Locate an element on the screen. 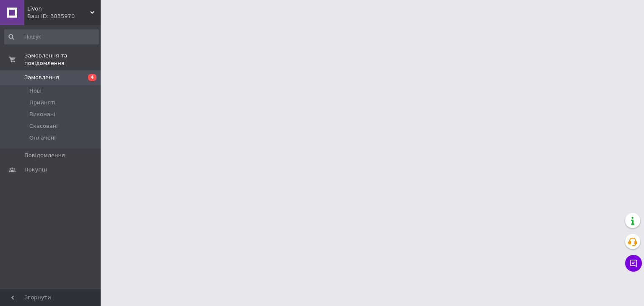  div: Ваш ID: 3835970 is located at coordinates (64, 16).